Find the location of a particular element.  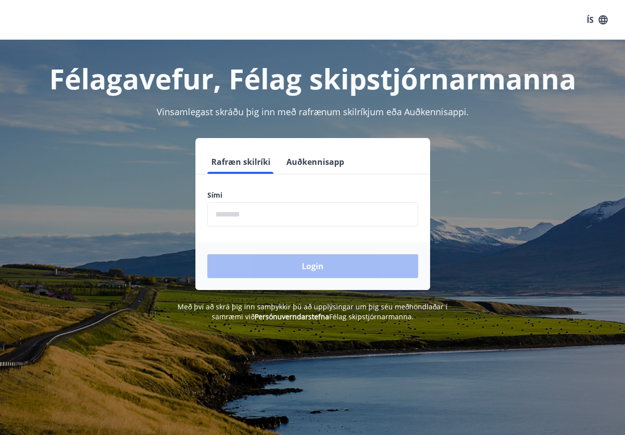

button: Auðkennisapp is located at coordinates (315, 162).